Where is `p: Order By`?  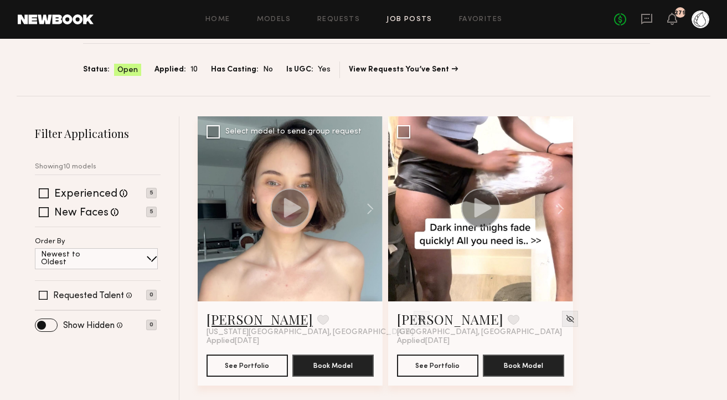 p: Order By is located at coordinates (50, 242).